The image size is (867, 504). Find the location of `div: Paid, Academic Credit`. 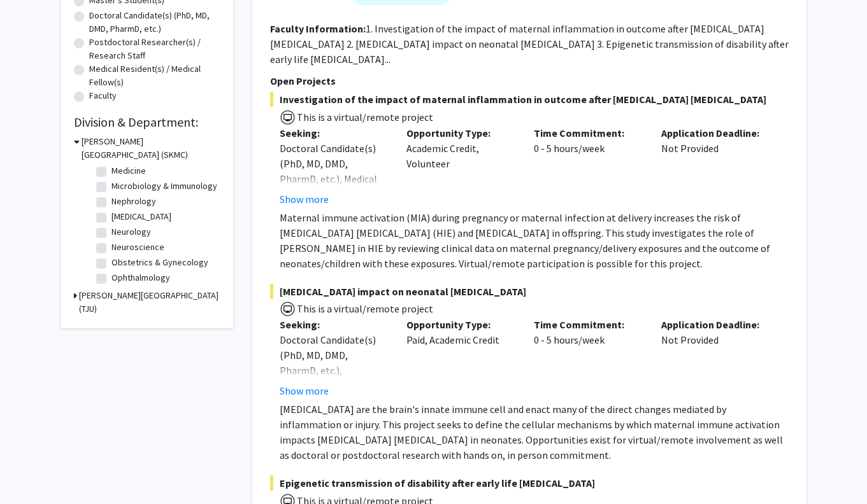

div: Paid, Academic Credit is located at coordinates (461, 358).